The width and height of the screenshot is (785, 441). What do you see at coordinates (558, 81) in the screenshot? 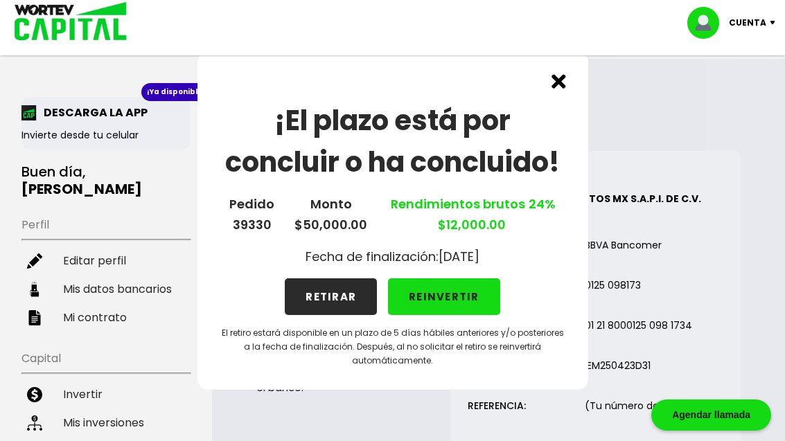
I see `img: cross.ed5528e3.svg` at bounding box center [558, 81].